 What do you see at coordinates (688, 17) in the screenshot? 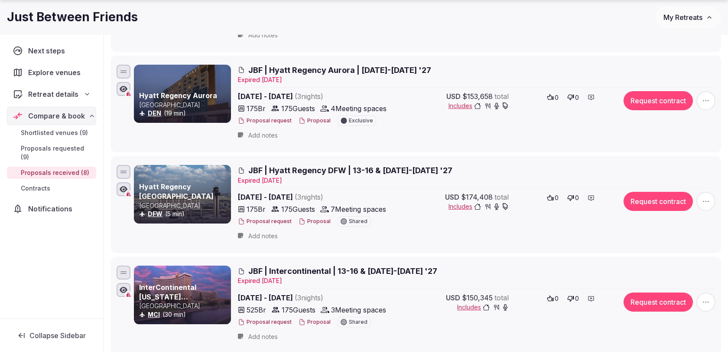
I see `button: My Retreats` at bounding box center [688, 17].